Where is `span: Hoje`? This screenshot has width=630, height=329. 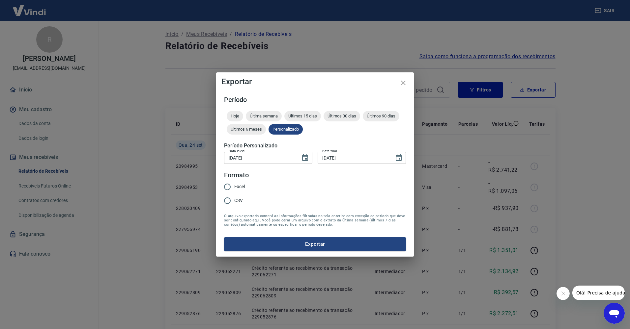
span: Hoje is located at coordinates (235, 116).